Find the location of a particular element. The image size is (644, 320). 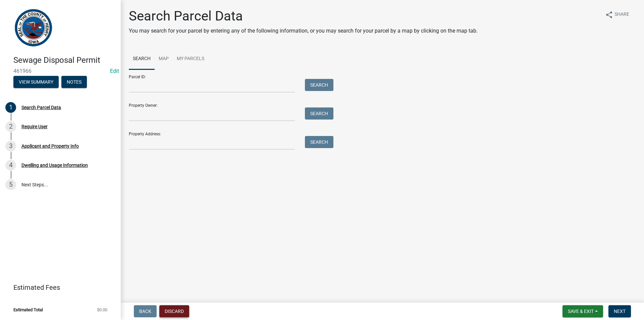

div: 1 is located at coordinates (11, 107).